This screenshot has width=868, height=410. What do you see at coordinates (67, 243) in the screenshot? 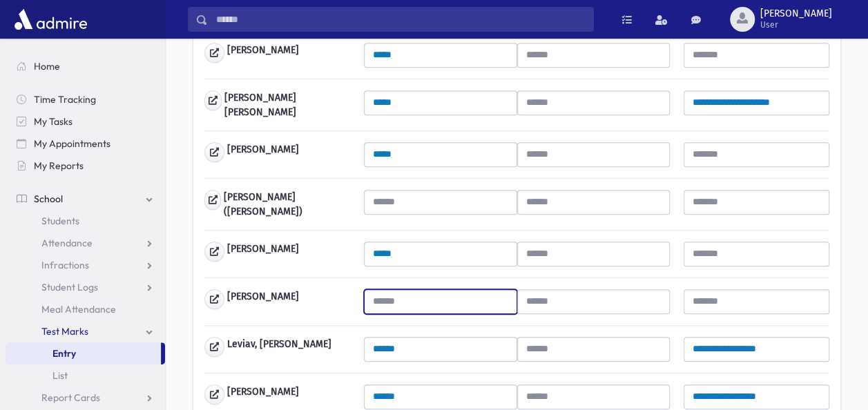
I see `span: Attendance` at bounding box center [67, 243].